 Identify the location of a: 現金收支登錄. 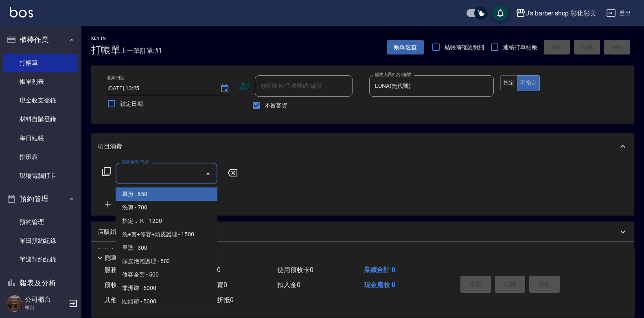
(40, 100).